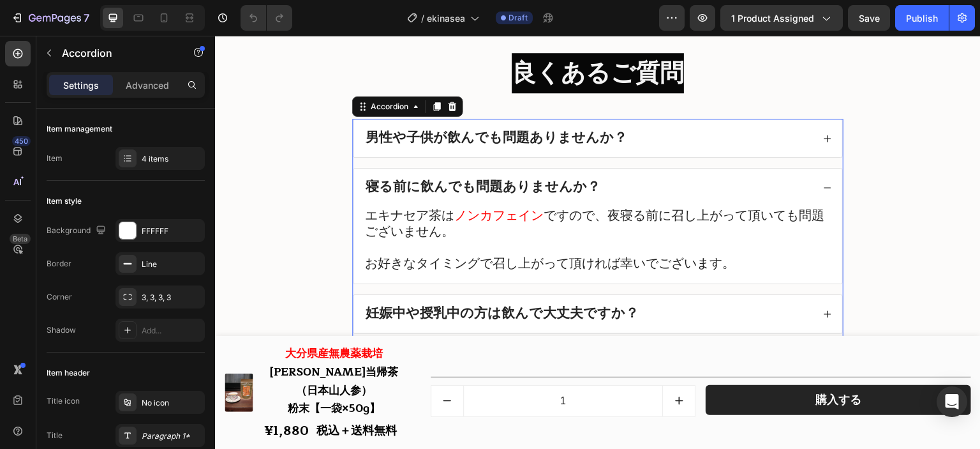  I want to click on div: 4 items, so click(171, 159).